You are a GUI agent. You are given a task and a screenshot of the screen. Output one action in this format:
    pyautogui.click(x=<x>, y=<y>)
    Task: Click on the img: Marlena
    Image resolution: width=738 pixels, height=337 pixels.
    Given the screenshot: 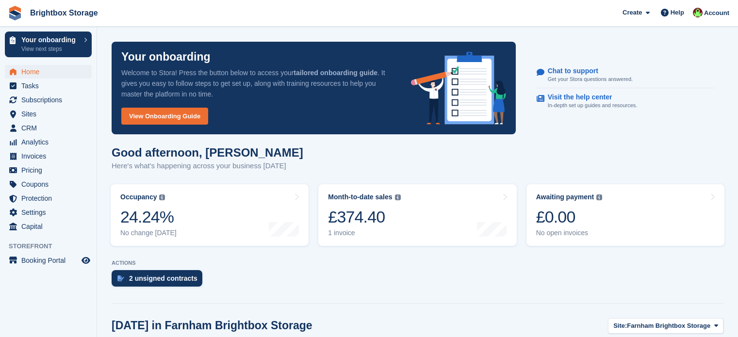 What is the action you would take?
    pyautogui.click(x=697, y=13)
    